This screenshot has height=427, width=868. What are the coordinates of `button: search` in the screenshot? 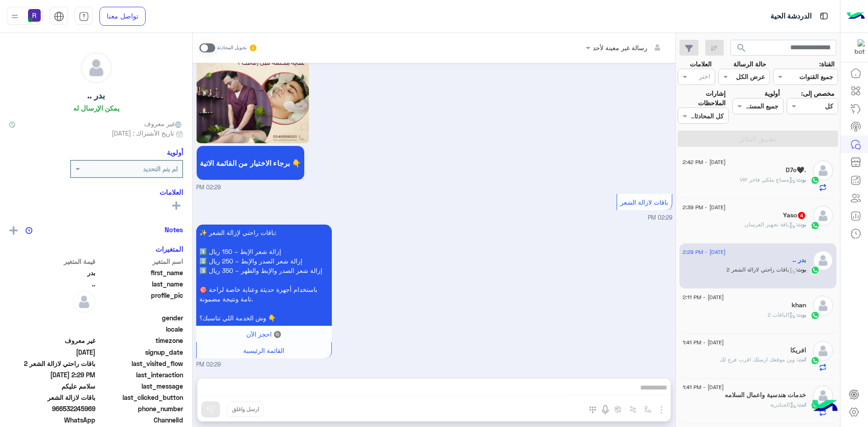 It's located at (741, 49).